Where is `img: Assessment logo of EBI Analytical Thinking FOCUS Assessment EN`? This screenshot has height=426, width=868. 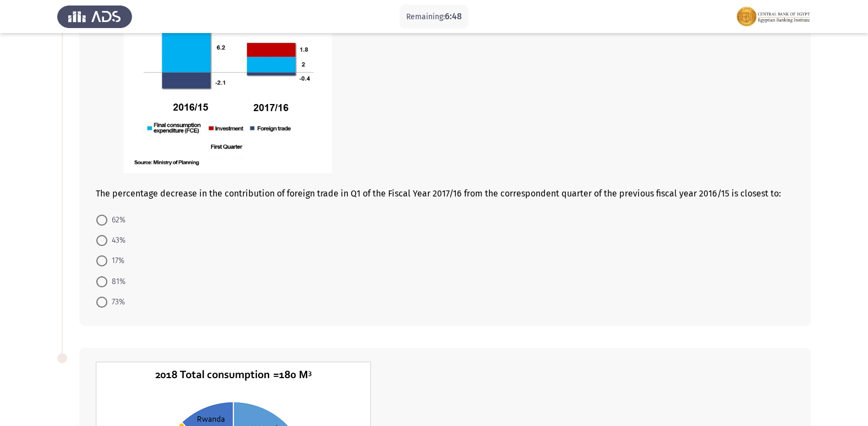
img: Assessment logo of EBI Analytical Thinking FOCUS Assessment EN is located at coordinates (773, 16).